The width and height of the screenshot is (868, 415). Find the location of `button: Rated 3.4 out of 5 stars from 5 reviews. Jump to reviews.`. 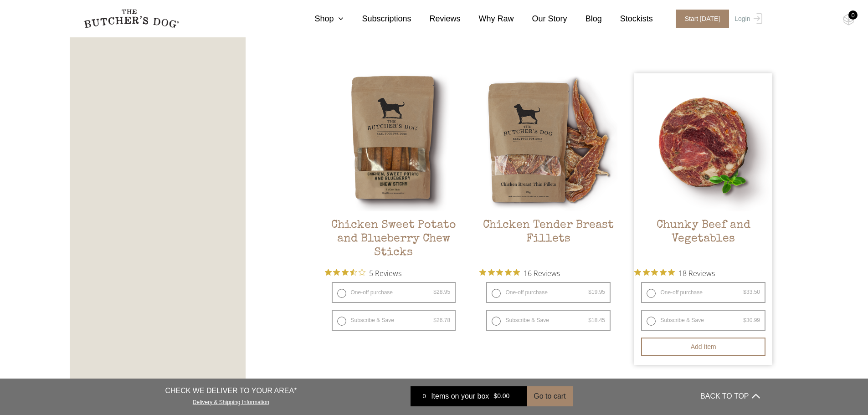

button: Rated 3.4 out of 5 stars from 5 reviews. Jump to reviews. is located at coordinates (363, 273).